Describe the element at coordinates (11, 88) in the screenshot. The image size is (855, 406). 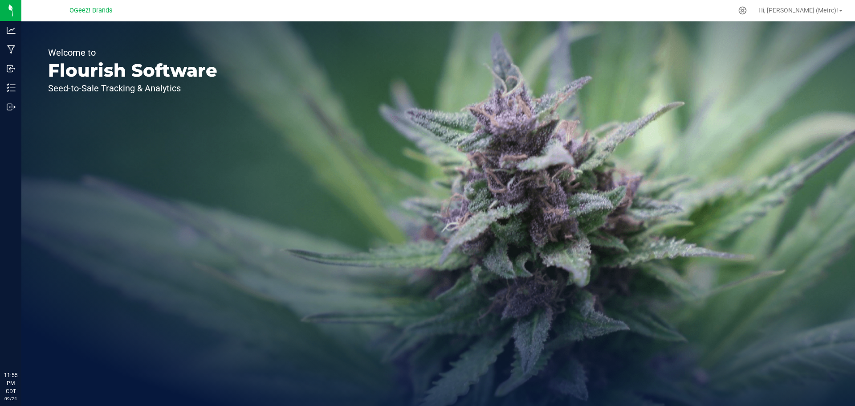
I see `inline-svg: Inventory` at that location.